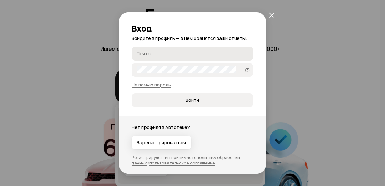 The image size is (385, 186). What do you see at coordinates (271, 15) in the screenshot?
I see `button: закрыть` at bounding box center [271, 15].